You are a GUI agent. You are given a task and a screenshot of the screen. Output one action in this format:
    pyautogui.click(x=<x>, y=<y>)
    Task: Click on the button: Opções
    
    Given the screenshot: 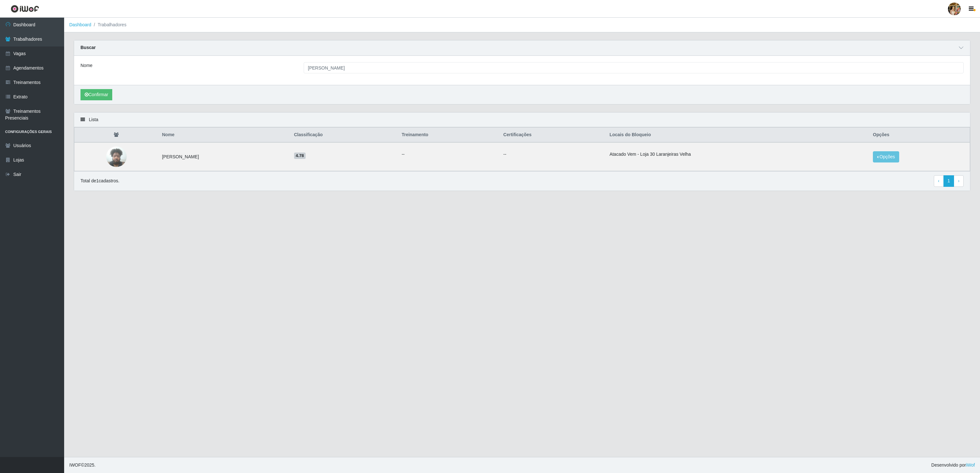 What is the action you would take?
    pyautogui.click(x=886, y=156)
    